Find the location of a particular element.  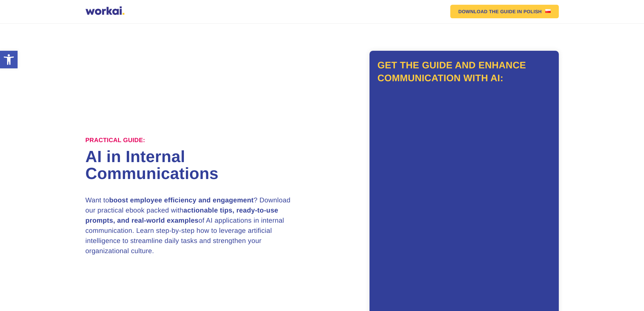

h2: Get the guide and enhance communication with AI: is located at coordinates (464, 72).